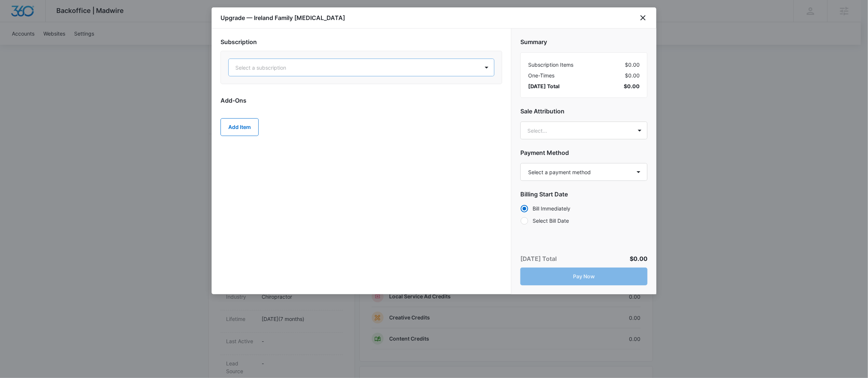 The height and width of the screenshot is (378, 868). What do you see at coordinates (551, 64) in the screenshot?
I see `span: Subscription Items` at bounding box center [551, 64].